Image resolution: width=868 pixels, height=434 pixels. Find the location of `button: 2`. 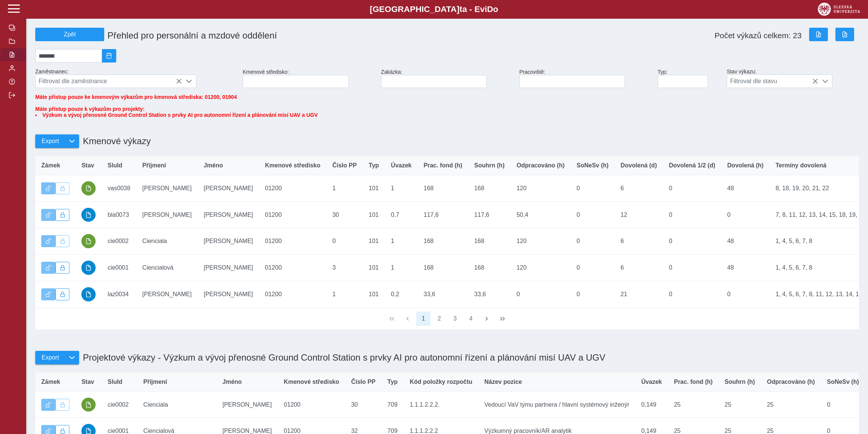

button: 2 is located at coordinates (440, 319).